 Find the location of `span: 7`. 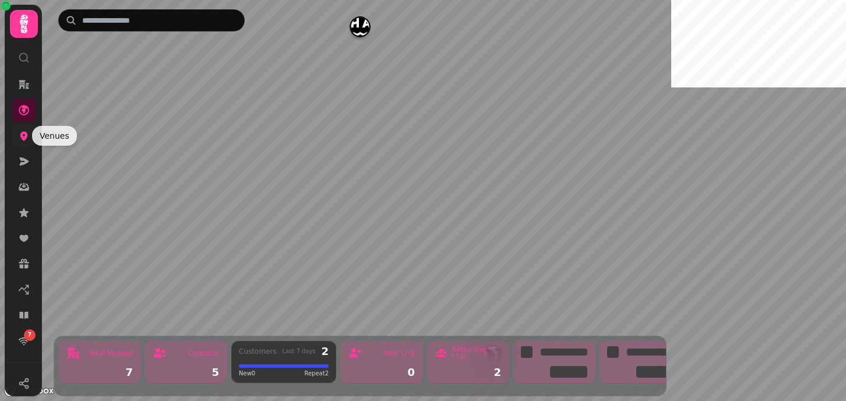

span: 7 is located at coordinates (30, 335).